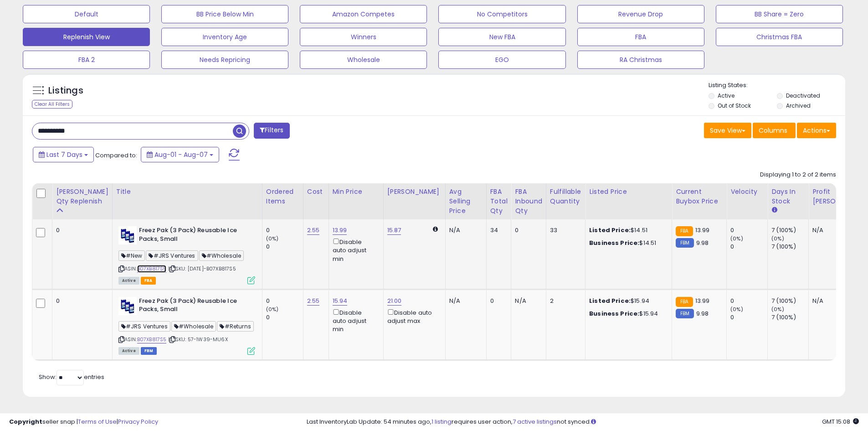  I want to click on span: Last 7 Days, so click(64, 155).